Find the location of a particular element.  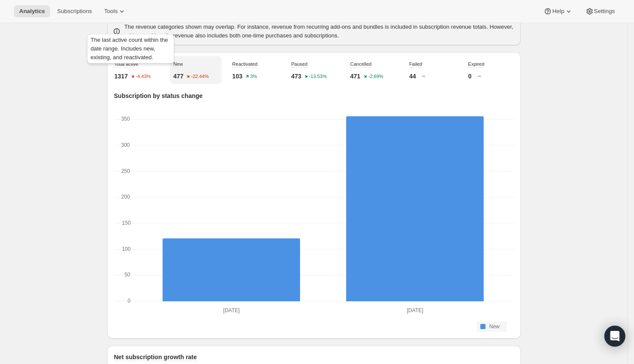

button: New is located at coordinates (492, 326).